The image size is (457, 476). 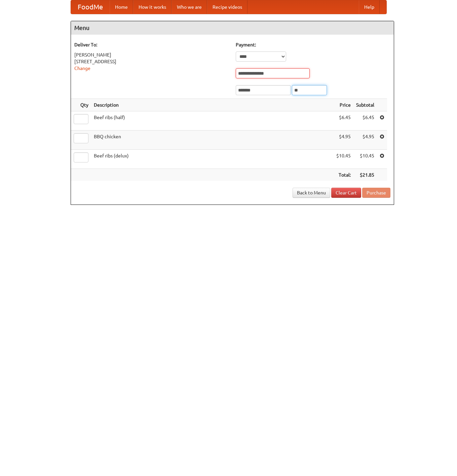 I want to click on h4: Menu, so click(x=232, y=28).